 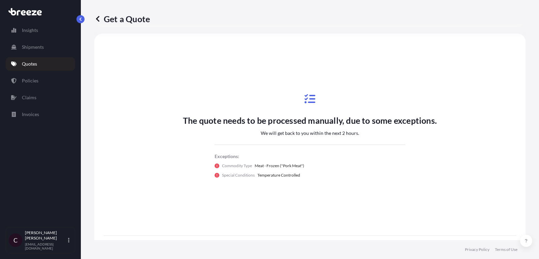 I want to click on a: Invoices, so click(x=40, y=115).